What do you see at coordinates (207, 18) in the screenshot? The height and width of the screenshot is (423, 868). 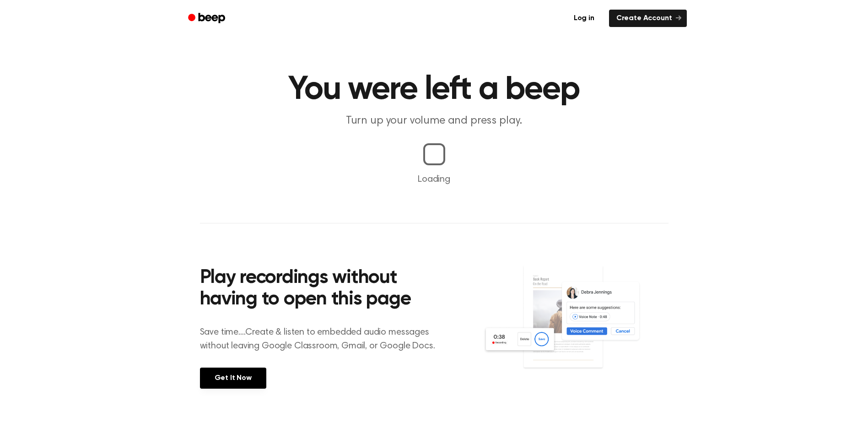 I see `a: Beep` at bounding box center [207, 18].